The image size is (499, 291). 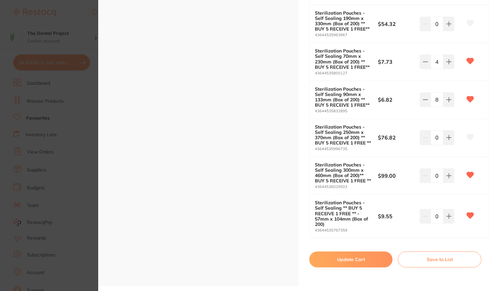 I want to click on button: Update Cart, so click(x=351, y=259).